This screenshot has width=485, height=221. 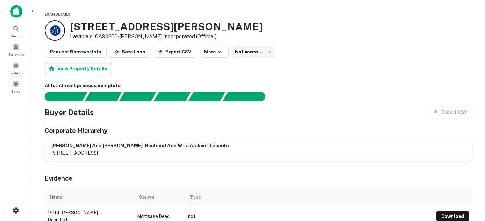 I want to click on div: Your request is received and processing..., so click(x=103, y=97).